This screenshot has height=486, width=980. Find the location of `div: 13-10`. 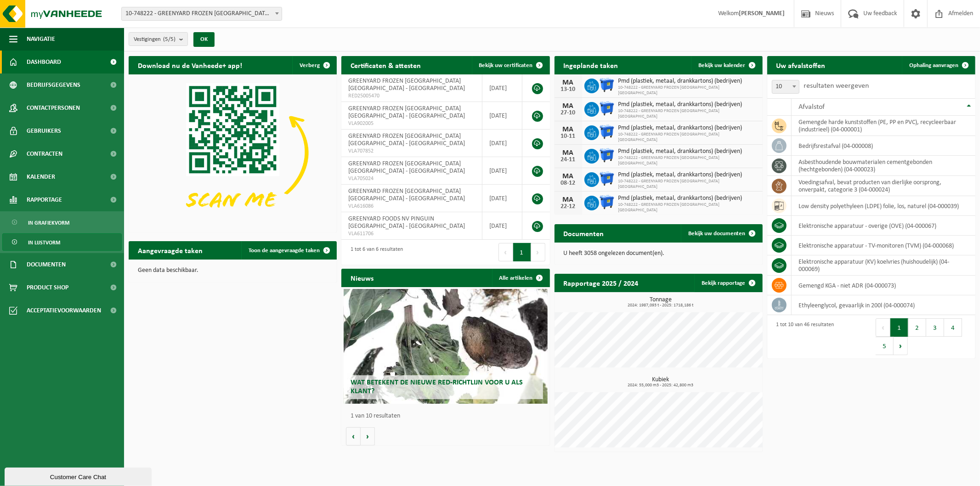

div: 13-10 is located at coordinates (569, 89).